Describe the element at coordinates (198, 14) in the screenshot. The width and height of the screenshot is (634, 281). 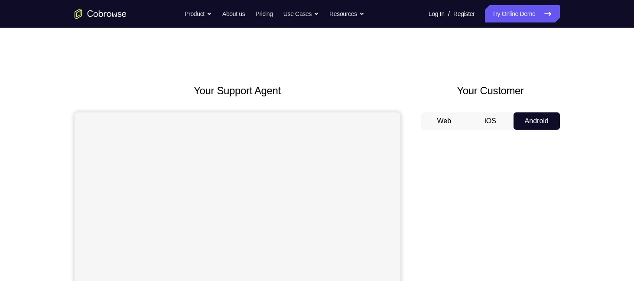
I see `button: Product` at that location.